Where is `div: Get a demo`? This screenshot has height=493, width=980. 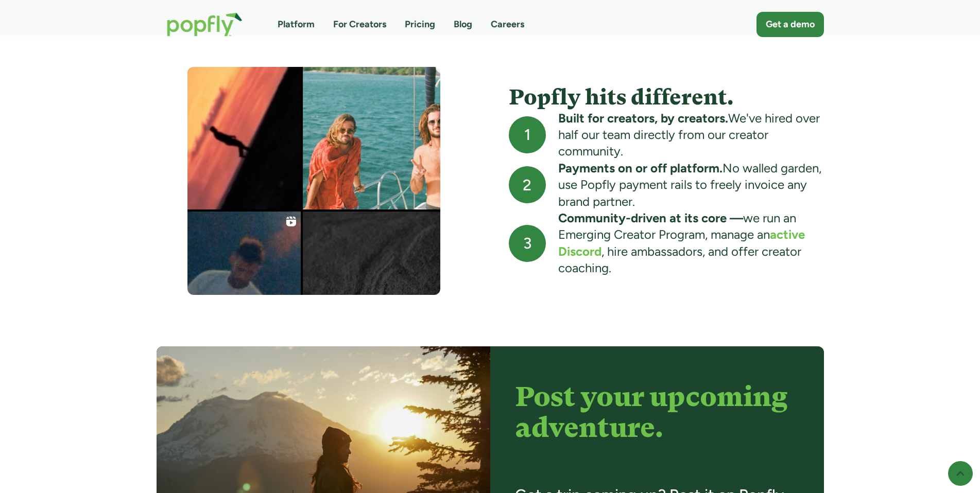 div: Get a demo is located at coordinates (790, 24).